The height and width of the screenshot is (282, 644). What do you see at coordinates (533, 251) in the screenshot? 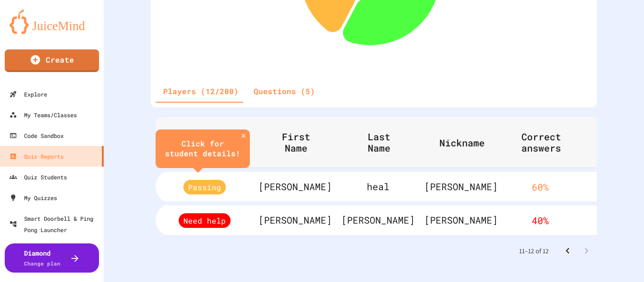
I see `p: 11–12 of 12` at bounding box center [533, 251].